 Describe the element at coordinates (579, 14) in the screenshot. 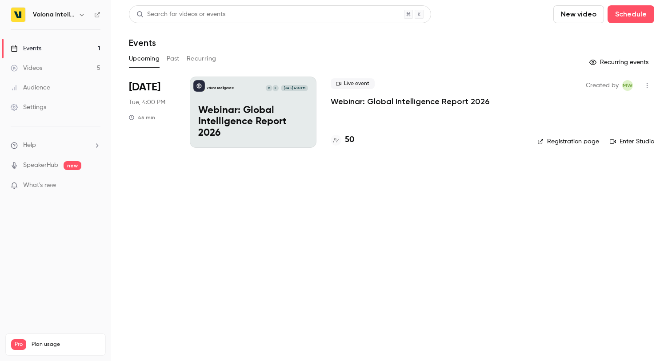

I see `button: New video` at that location.